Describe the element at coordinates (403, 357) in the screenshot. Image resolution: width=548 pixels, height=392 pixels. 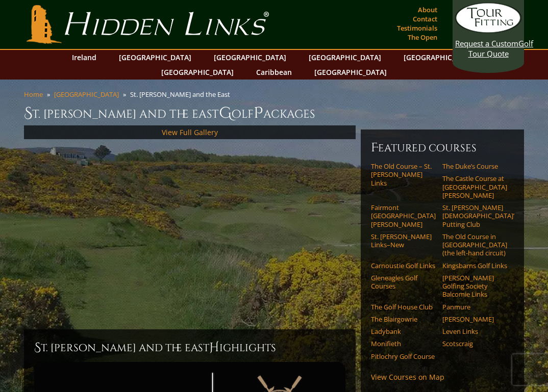
I see `a: Pitlochry Golf Course` at that location.